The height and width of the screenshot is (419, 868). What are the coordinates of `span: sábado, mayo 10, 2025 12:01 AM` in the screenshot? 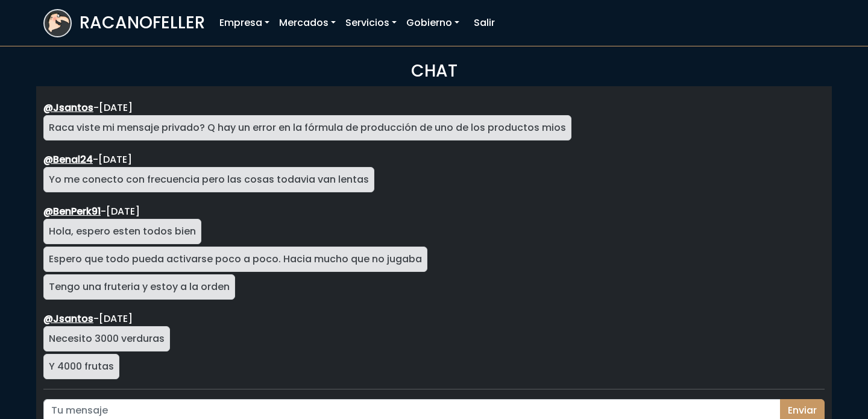 It's located at (115, 159).